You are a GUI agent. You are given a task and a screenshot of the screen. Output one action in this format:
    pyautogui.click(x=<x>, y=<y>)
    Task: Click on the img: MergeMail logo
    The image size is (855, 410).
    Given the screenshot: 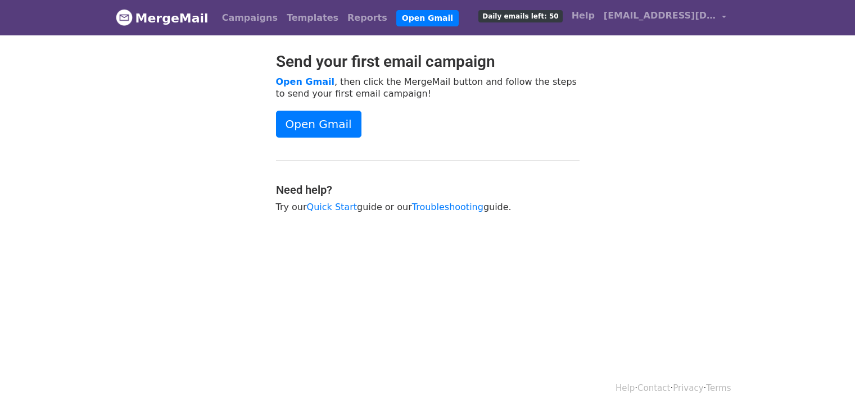 What is the action you would take?
    pyautogui.click(x=124, y=17)
    